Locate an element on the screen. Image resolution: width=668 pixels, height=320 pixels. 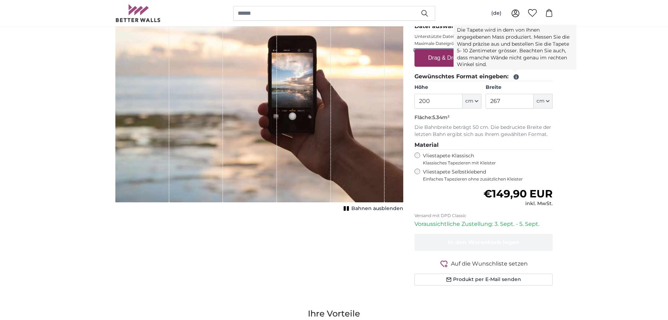
p: Voraussichtliche Zustellung: 3. Sept. - 5. Sept. is located at coordinates (484, 224).